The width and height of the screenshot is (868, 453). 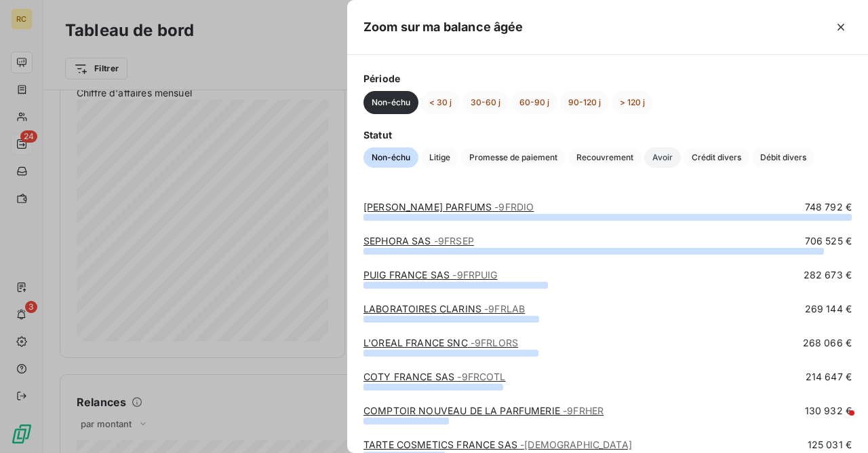 I want to click on span: Crédit divers, so click(x=716, y=157).